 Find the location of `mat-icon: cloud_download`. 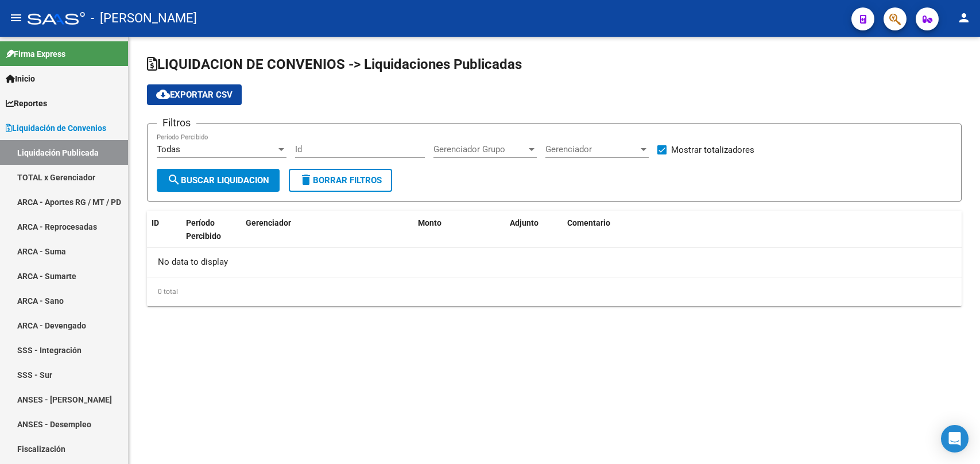

mat-icon: cloud_download is located at coordinates (163, 94).